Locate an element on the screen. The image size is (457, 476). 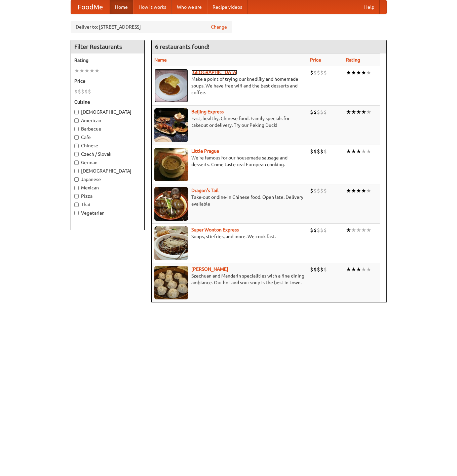
p: Szechuan and Mandarin specialities with a fine dining ambiance. Our hot and sour soup is the best... is located at coordinates (230, 279).